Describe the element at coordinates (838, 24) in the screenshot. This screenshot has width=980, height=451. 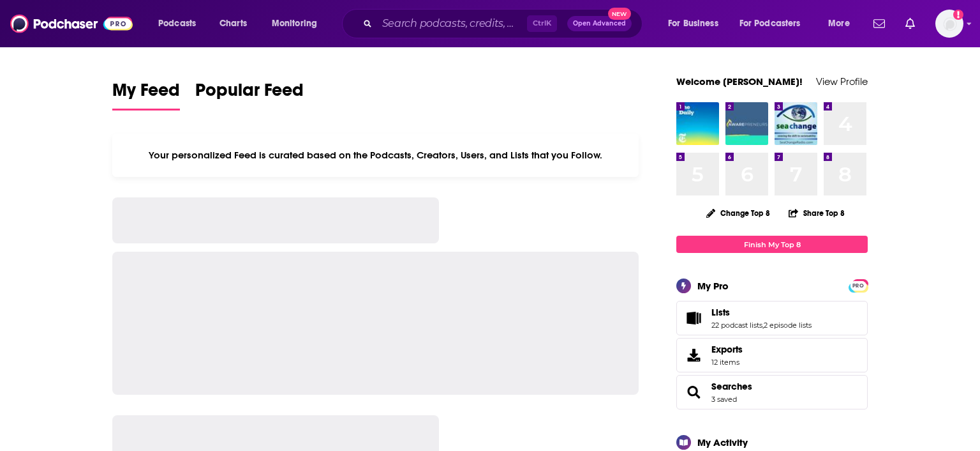
I see `span: More` at that location.